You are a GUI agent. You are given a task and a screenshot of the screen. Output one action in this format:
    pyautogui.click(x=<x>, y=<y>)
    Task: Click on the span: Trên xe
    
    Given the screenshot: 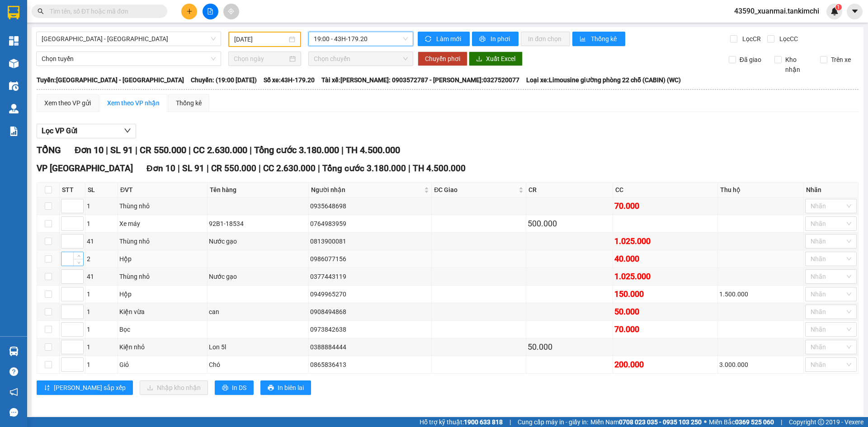 What is the action you would take?
    pyautogui.click(x=841, y=60)
    